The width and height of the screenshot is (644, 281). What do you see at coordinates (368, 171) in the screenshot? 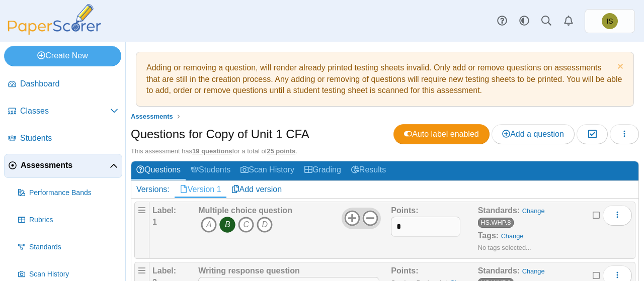
I see `a: Results` at bounding box center [368, 171].